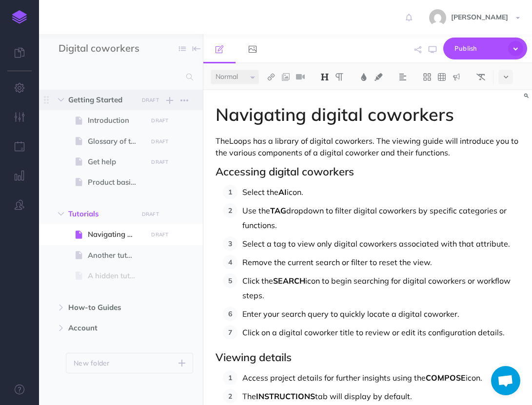 This screenshot has height=405, width=532. Describe the element at coordinates (116, 48) in the screenshot. I see `input: Documentation Name` at that location.